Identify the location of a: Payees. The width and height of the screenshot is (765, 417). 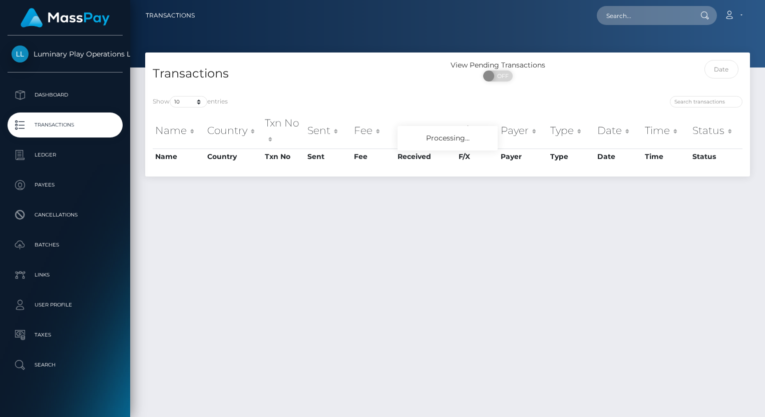
(65, 185).